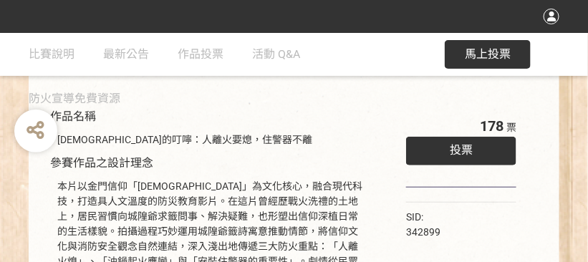 Image resolution: width=588 pixels, height=262 pixels. I want to click on a: 作品投票, so click(201, 54).